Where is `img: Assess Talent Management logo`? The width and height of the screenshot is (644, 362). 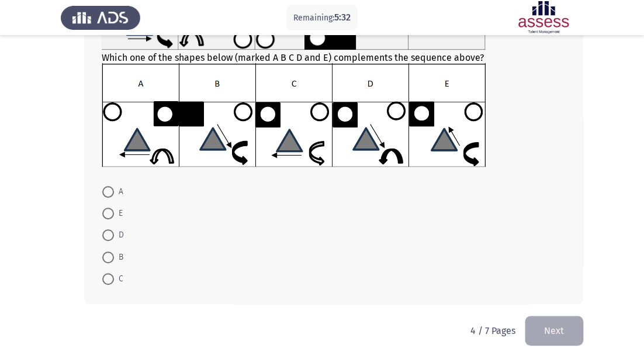 img: Assess Talent Management logo is located at coordinates (100, 17).